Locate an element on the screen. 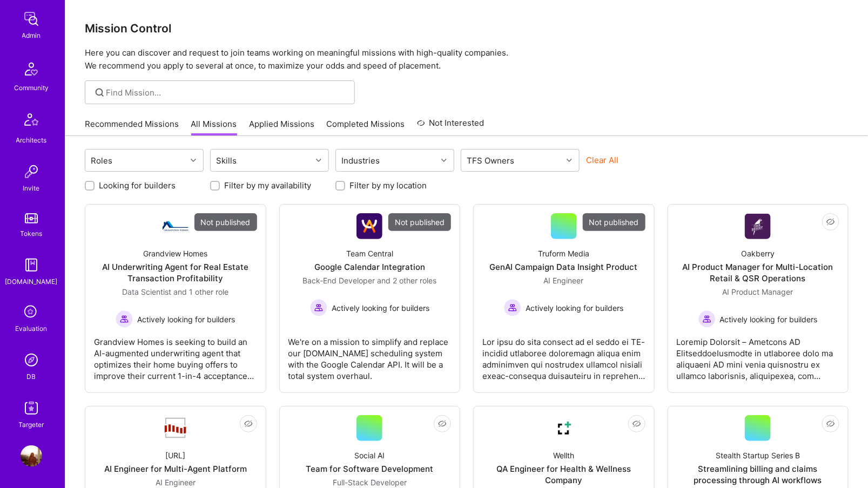 Image resolution: width=868 pixels, height=488 pixels. div: Grandview Homes is seeking to build an AI-augmented underwriting agent that optimizes their home ... is located at coordinates (175, 354).